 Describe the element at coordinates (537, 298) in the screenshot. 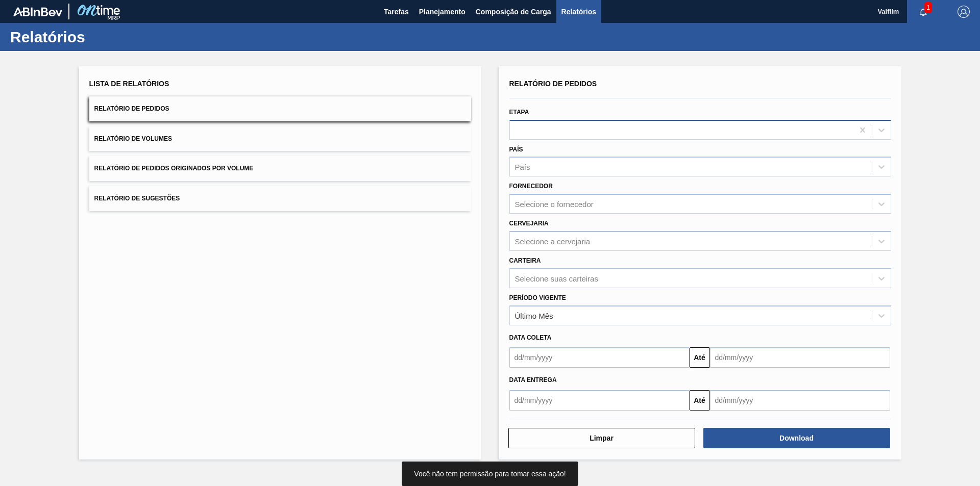

I see `label: Período Vigente` at that location.